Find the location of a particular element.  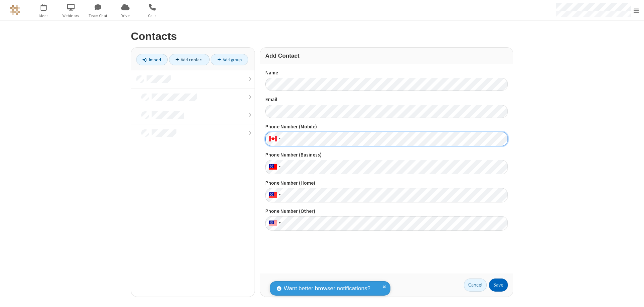

span: Team Chat is located at coordinates (98, 16).